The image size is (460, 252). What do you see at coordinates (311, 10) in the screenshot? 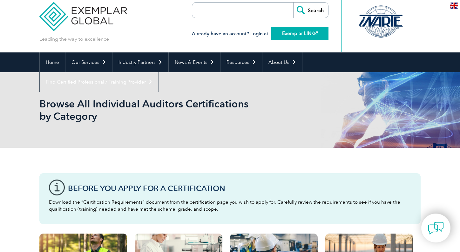
I see `input: Search` at bounding box center [311, 10].